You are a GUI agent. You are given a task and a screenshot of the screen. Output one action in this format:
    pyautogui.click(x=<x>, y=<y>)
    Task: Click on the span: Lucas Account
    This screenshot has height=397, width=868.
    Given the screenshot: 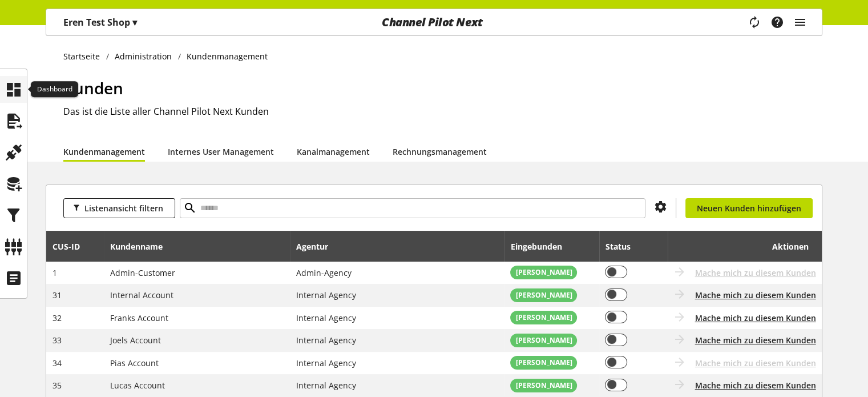 What is the action you would take?
    pyautogui.click(x=137, y=385)
    